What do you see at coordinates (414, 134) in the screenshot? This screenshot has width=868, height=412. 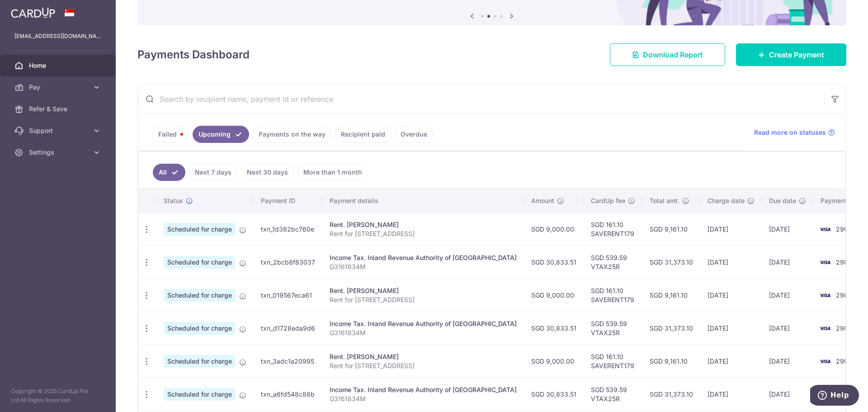 I see `a: Overdue` at bounding box center [414, 134].